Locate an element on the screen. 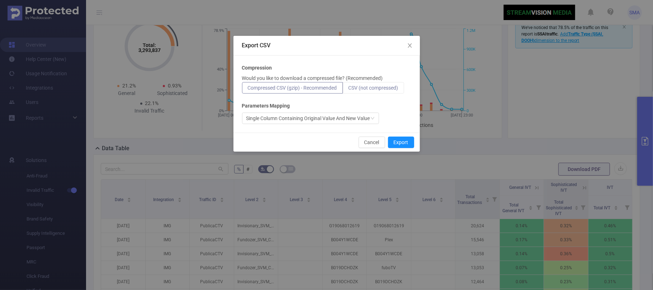  span: Compressed CSV (gzip) - Recommended is located at coordinates (292, 88).